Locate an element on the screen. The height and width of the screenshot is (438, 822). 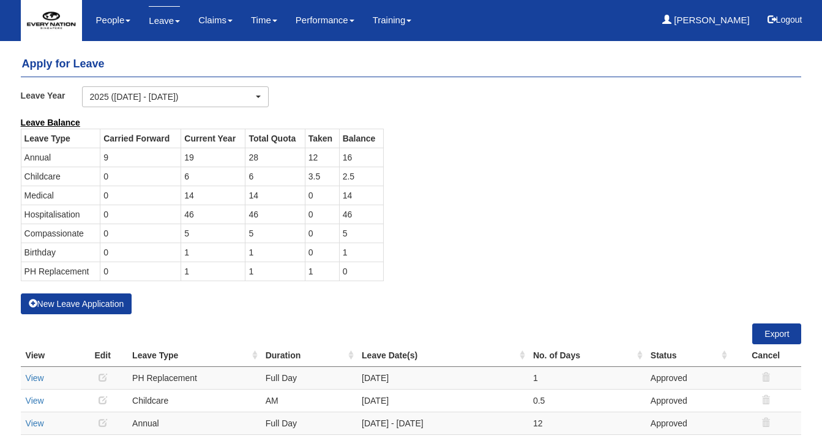
th: View is located at coordinates (50, 355).